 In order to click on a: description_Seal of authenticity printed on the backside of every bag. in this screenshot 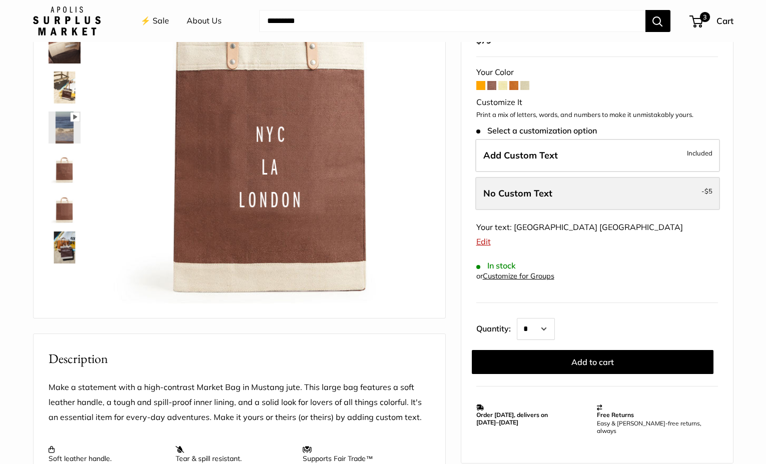, I will do `click(65, 168)`.